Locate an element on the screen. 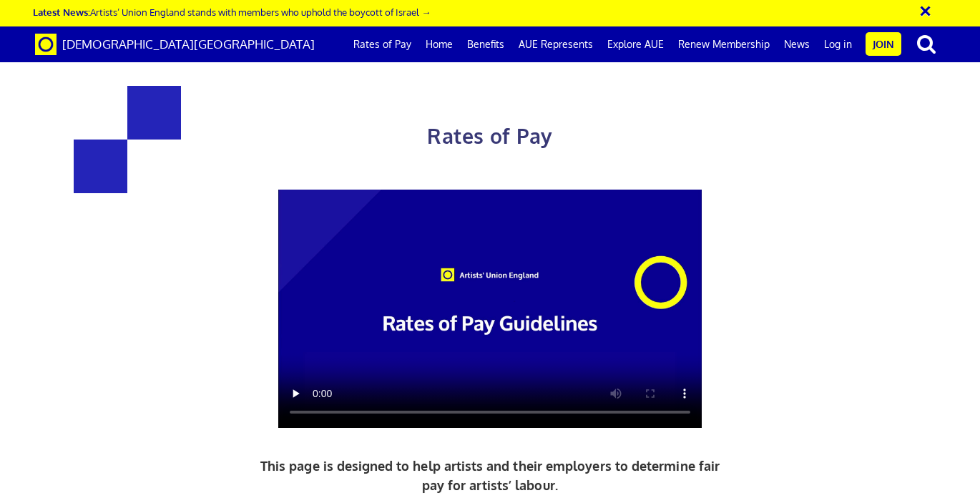  a: Renew Membership is located at coordinates (724, 44).